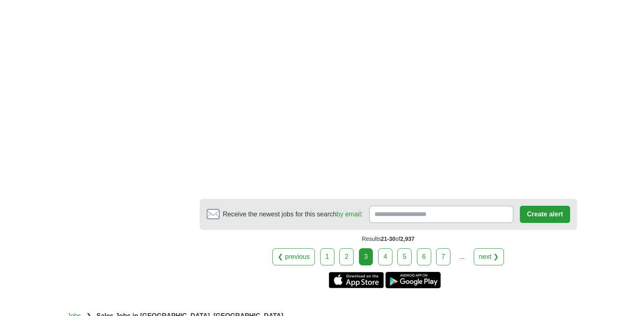  Describe the element at coordinates (489, 257) in the screenshot. I see `a: next ❯` at that location.